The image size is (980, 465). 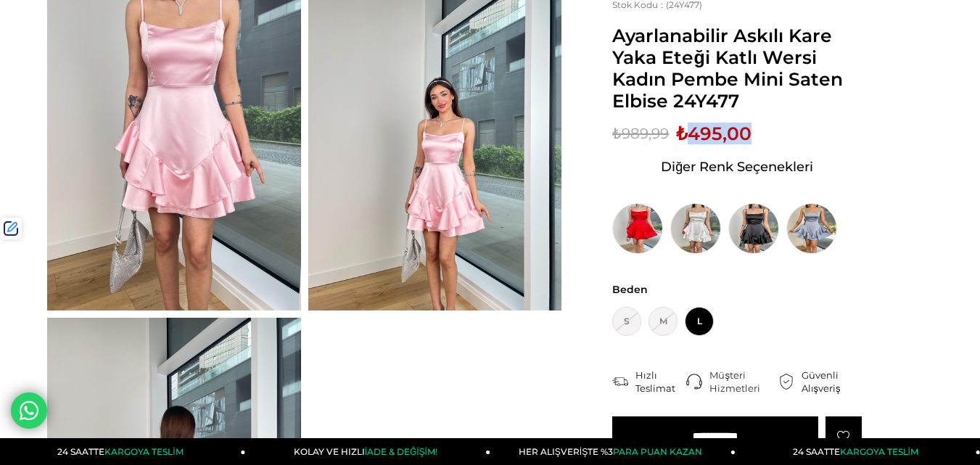 I want to click on span: PARA PUAN KAZAN, so click(x=657, y=452).